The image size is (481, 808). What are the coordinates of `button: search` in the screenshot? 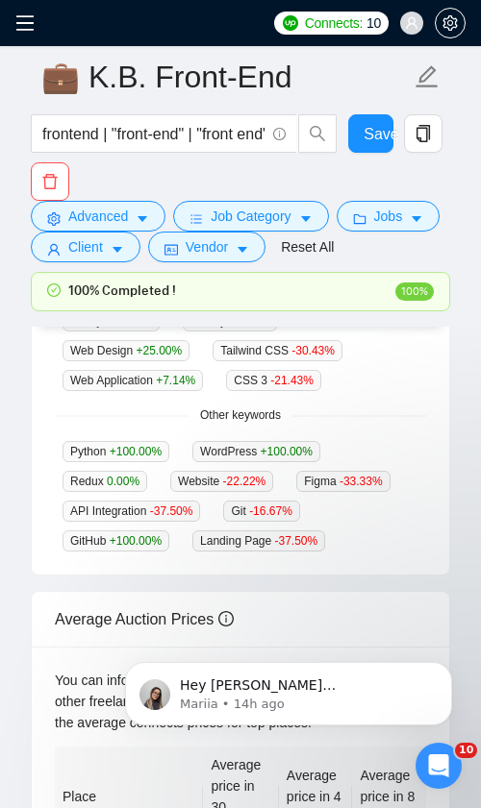 It's located at (317, 134).